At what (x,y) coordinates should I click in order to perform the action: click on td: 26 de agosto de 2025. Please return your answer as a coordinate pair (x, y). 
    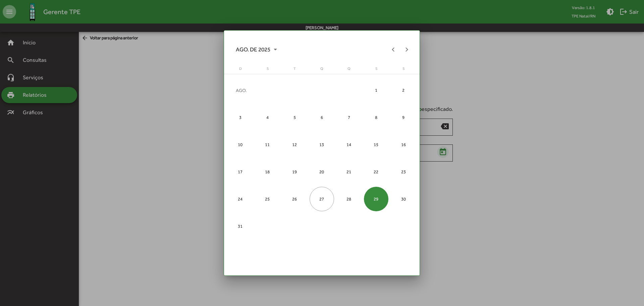
    Looking at the image, I should click on (294, 198).